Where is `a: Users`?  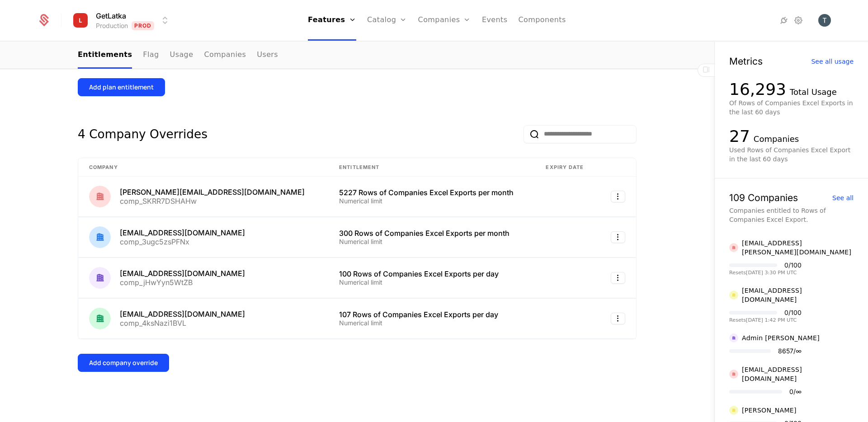 a: Users is located at coordinates (268, 55).